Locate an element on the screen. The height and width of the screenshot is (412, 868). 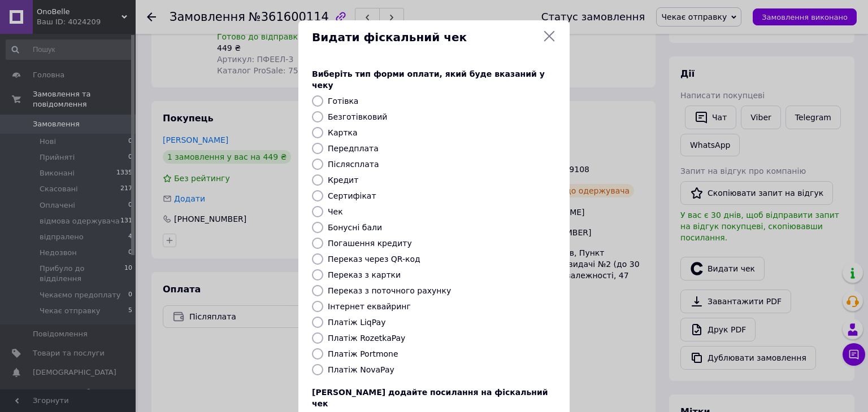
label: Передплата is located at coordinates (353, 149).